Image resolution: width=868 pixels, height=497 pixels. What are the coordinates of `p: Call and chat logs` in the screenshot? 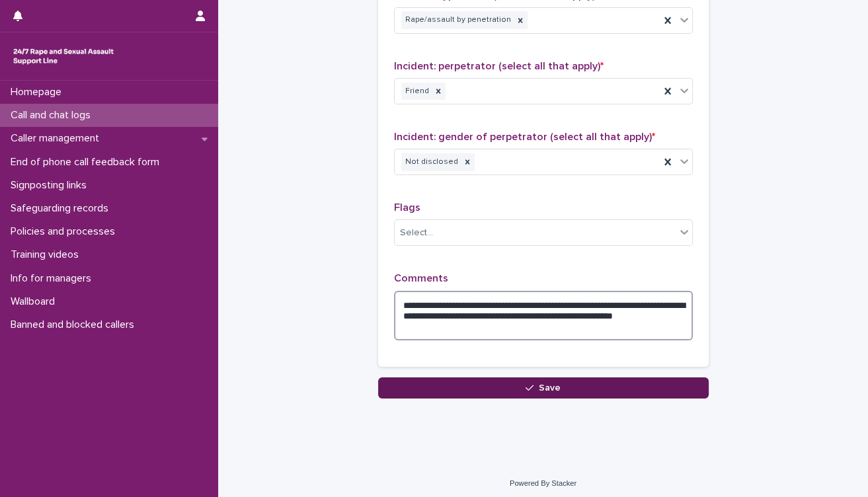 It's located at (53, 115).